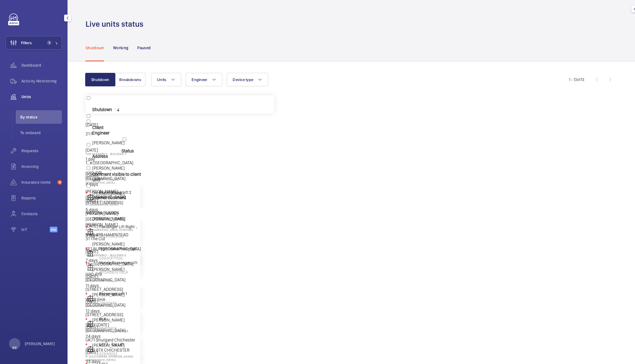 The image size is (635, 364). Describe the element at coordinates (38, 182) in the screenshot. I see `span: Insurance items` at that location.